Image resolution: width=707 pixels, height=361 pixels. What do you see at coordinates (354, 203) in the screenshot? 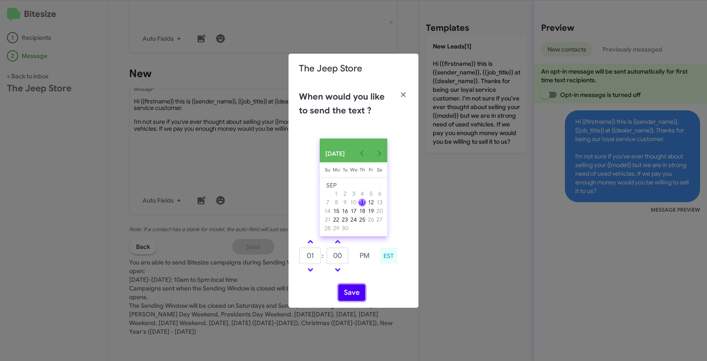
I see `button: September 10, 2025` at bounding box center [354, 203].